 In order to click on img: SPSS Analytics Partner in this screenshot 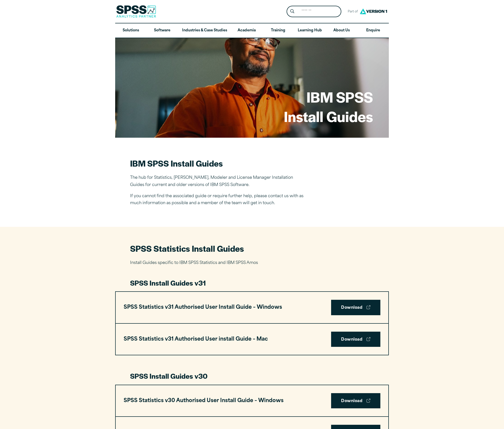, I will do `click(136, 11)`.